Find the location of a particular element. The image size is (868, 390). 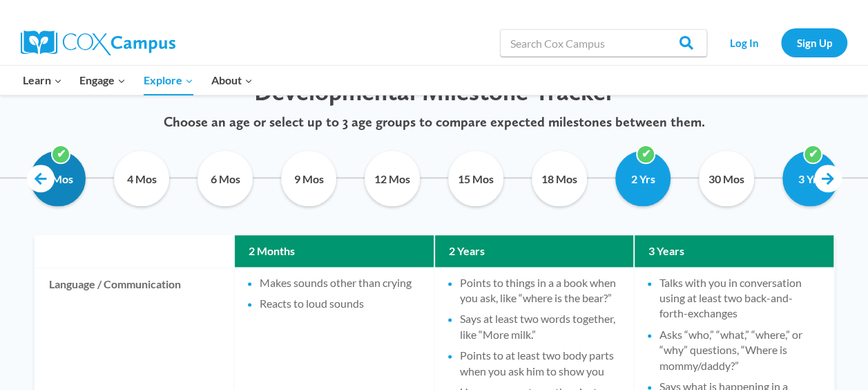

li: Points to things in a a book when you ask, like “where is the bear?” is located at coordinates (540, 290).